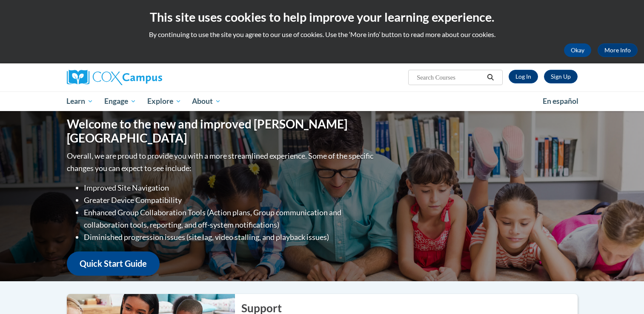 The width and height of the screenshot is (644, 314). I want to click on a: Learn, so click(80, 101).